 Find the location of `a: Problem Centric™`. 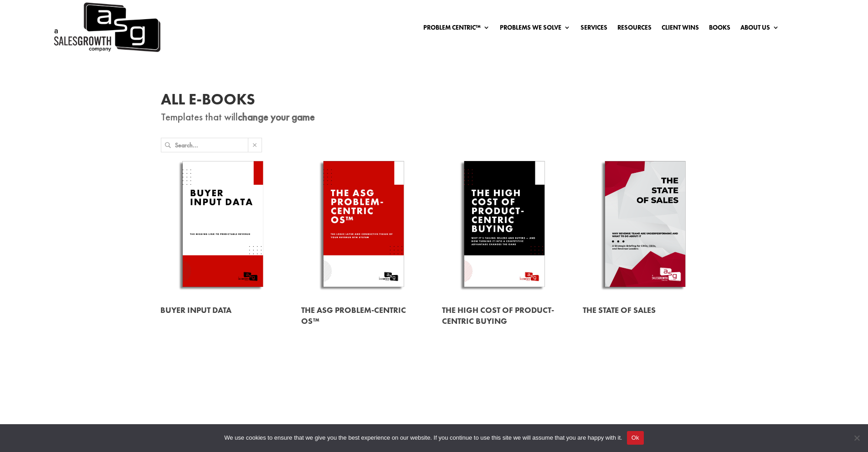

a: Problem Centric™ is located at coordinates (457, 29).